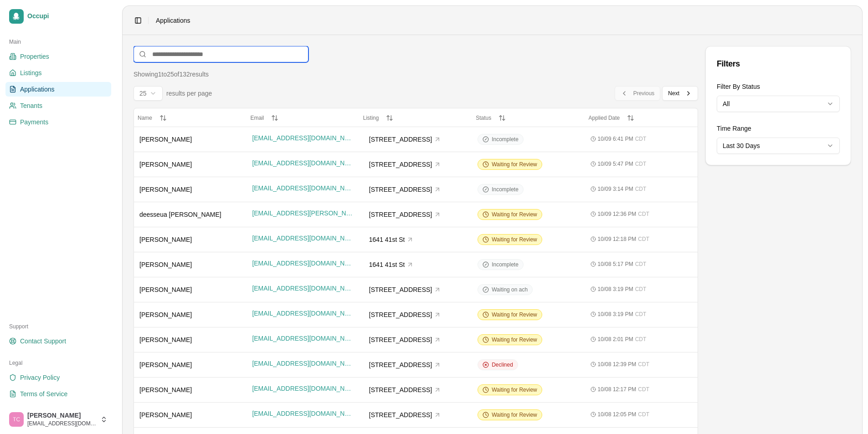  I want to click on span: 10/08 12:39 PM, so click(617, 364).